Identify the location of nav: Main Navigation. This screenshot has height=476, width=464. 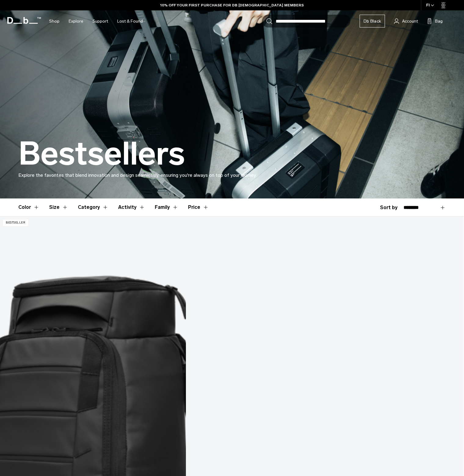
(95, 21).